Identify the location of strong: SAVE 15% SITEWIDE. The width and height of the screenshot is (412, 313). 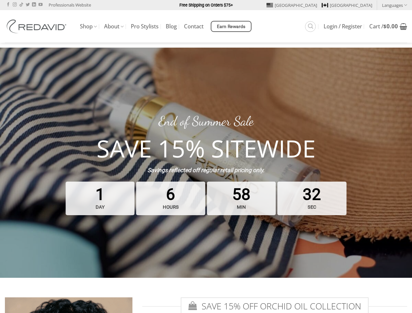
(206, 148).